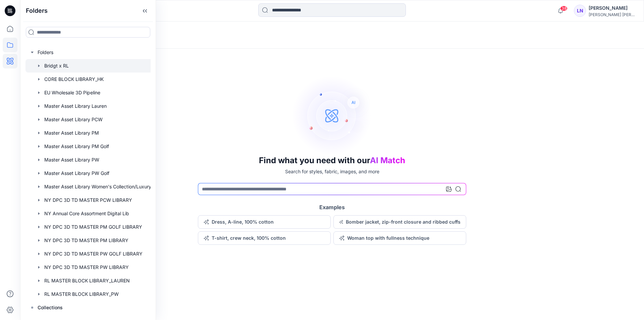 Image resolution: width=644 pixels, height=320 pixels. I want to click on p: Search for styles, fabric, images, and more, so click(332, 171).